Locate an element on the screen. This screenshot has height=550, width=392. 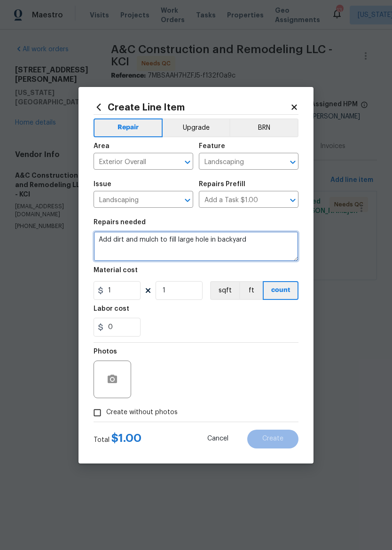
h5: Area is located at coordinates (101, 146).